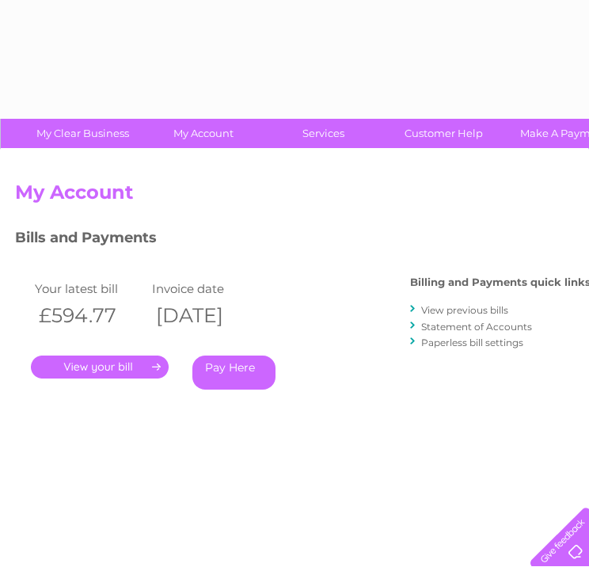 Image resolution: width=589 pixels, height=567 pixels. Describe the element at coordinates (234, 372) in the screenshot. I see `a: Pay Here` at that location.